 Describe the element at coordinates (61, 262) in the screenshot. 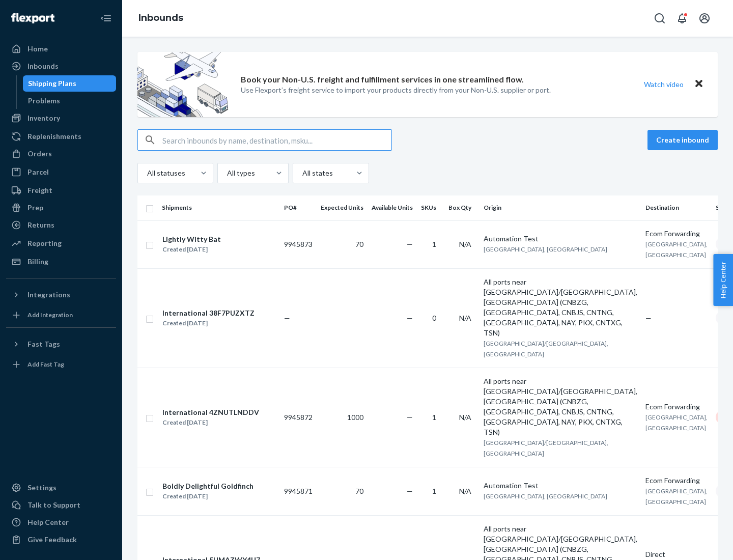

I see `a: Billing` at that location.